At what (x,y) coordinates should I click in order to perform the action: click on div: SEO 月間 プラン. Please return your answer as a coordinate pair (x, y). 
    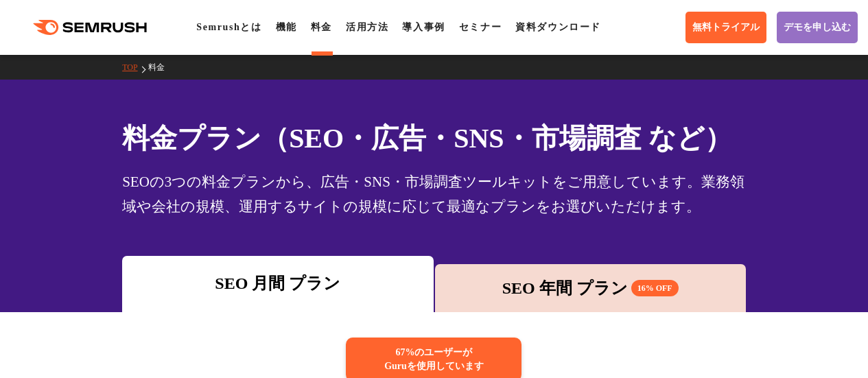
    Looking at the image, I should click on (278, 283).